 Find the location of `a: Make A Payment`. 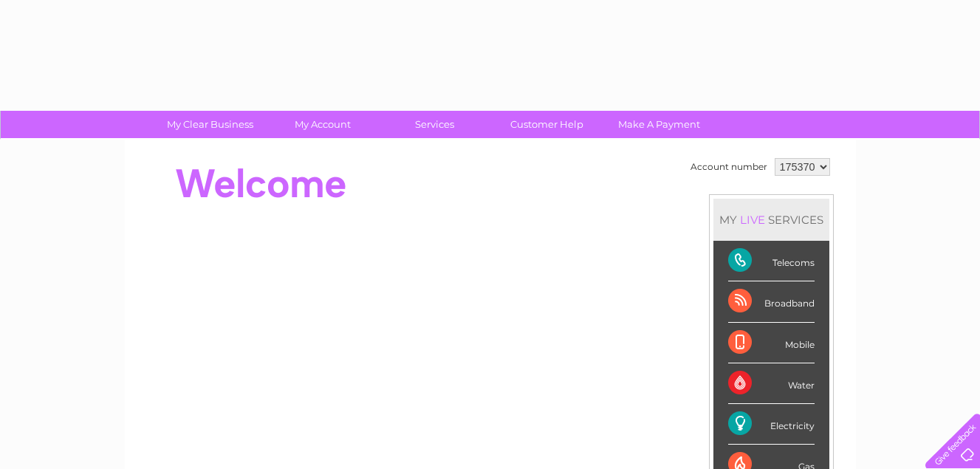

a: Make A Payment is located at coordinates (658, 124).